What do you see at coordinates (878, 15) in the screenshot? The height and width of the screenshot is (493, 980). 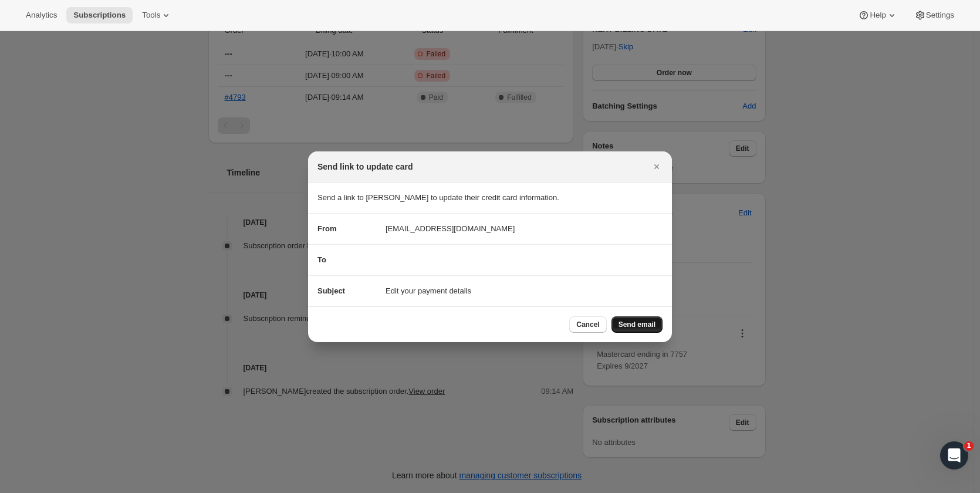 I see `button: Help` at bounding box center [878, 15].